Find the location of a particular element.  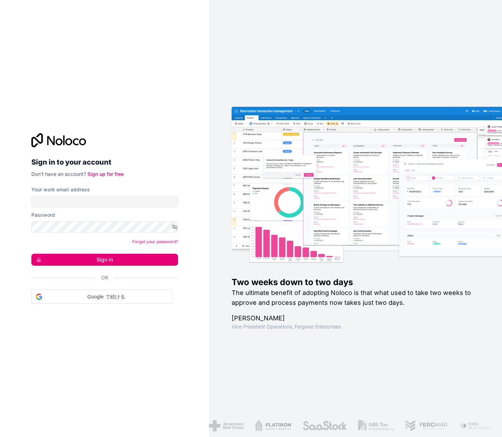

img: /assets/flatiron-C8eUkumj.png is located at coordinates (273, 426).